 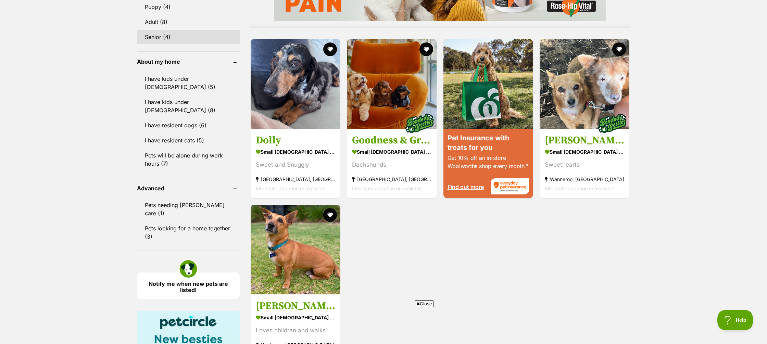 I want to click on a: Senior (4), so click(x=188, y=37).